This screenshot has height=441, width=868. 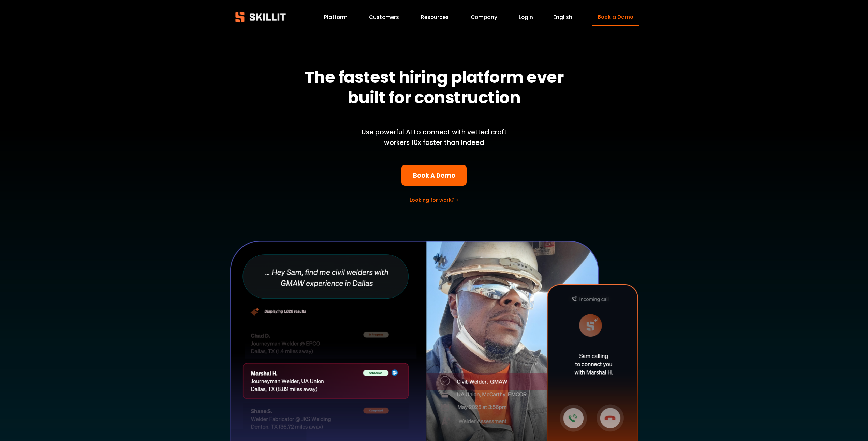 What do you see at coordinates (434, 200) in the screenshot?
I see `a: Looking for work? >` at bounding box center [434, 200].